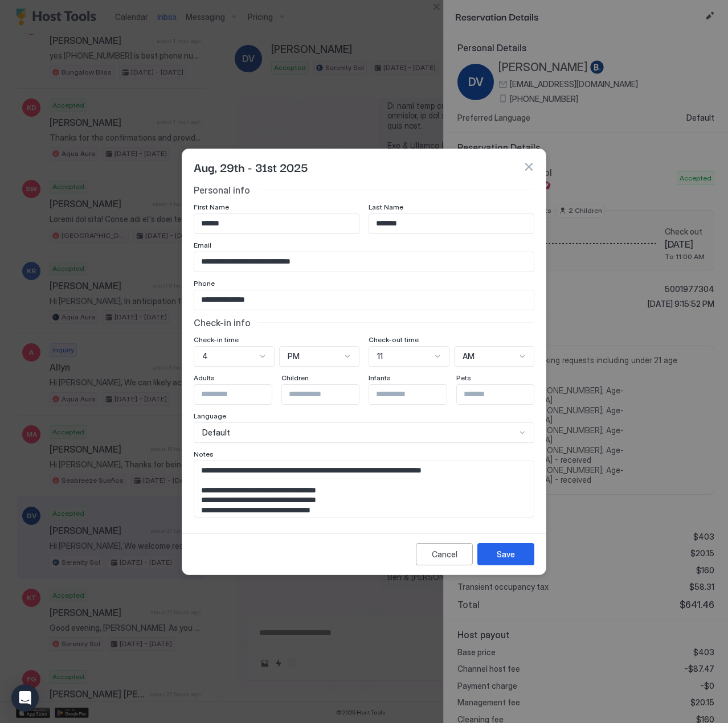 The height and width of the screenshot is (723, 728). Describe the element at coordinates (380, 377) in the screenshot. I see `span: Infants` at that location.